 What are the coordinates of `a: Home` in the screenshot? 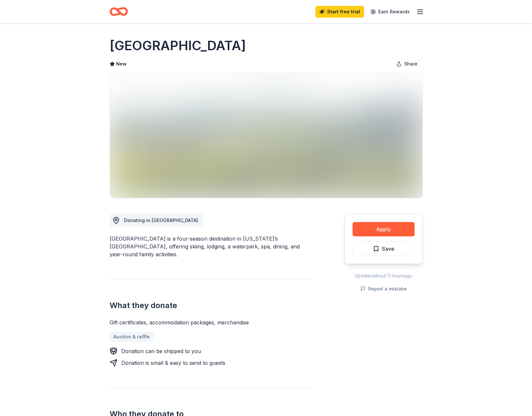 It's located at (119, 12).